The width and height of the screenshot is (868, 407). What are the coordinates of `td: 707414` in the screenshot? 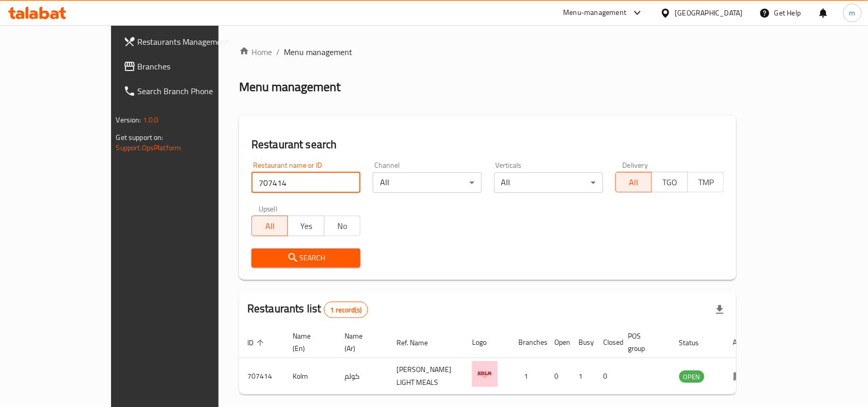 It's located at (261, 376).